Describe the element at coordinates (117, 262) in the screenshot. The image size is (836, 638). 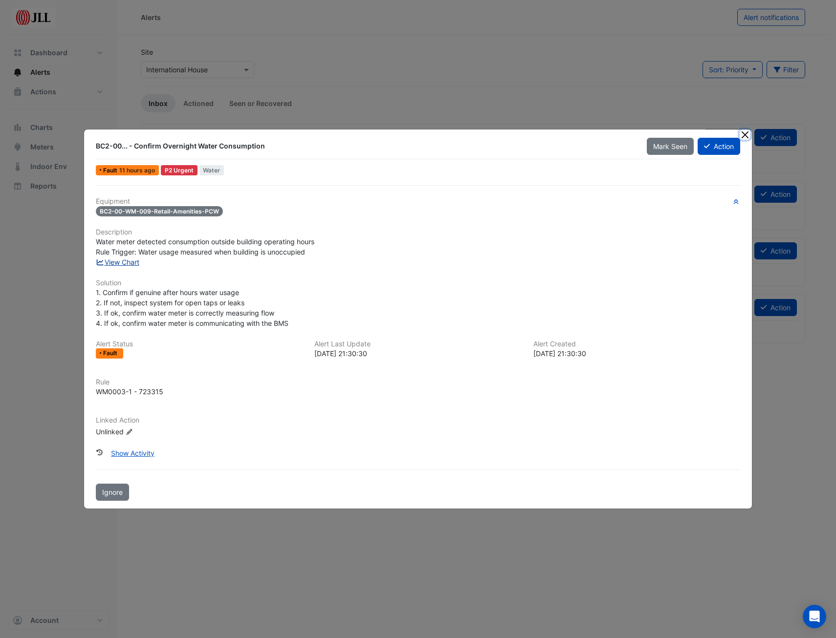
I see `a: View Chart` at that location.